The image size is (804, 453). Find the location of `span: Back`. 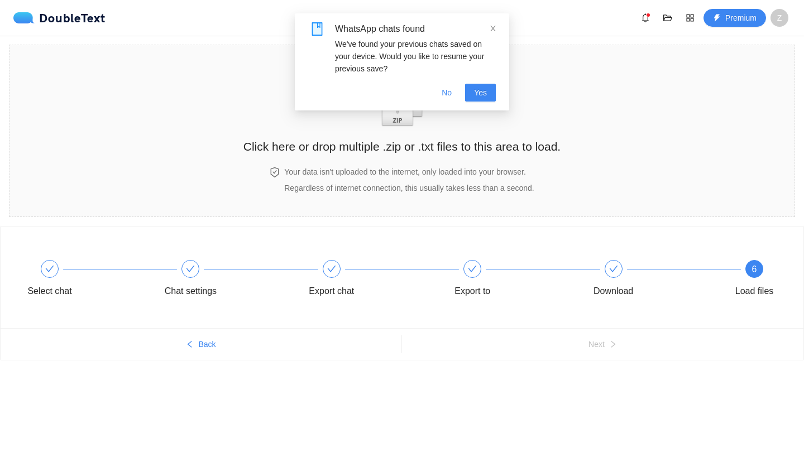

span: Back is located at coordinates (207, 344).